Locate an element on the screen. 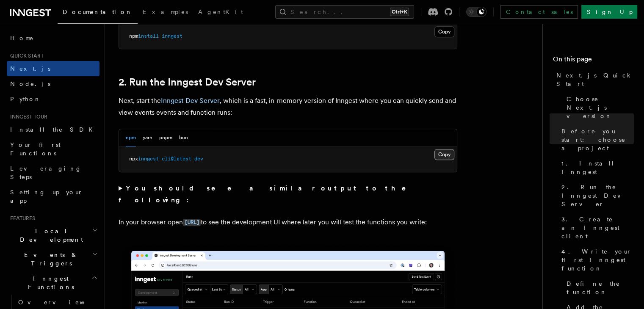 The height and width of the screenshot is (309, 644). a: Python is located at coordinates (53, 99).